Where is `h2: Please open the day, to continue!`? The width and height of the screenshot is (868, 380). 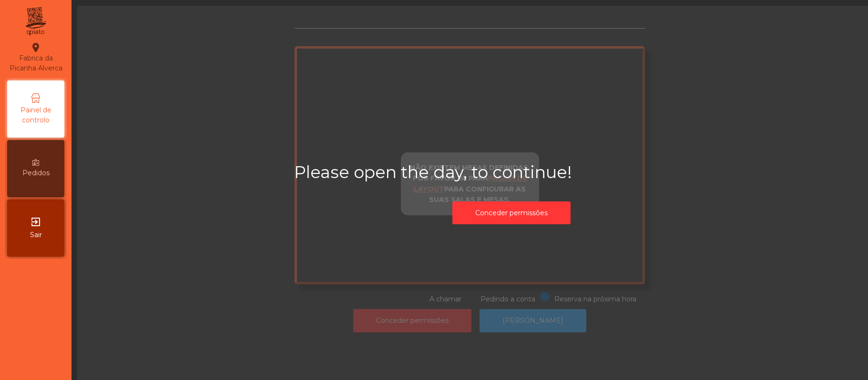 h2: Please open the day, to continue! is located at coordinates (511, 172).